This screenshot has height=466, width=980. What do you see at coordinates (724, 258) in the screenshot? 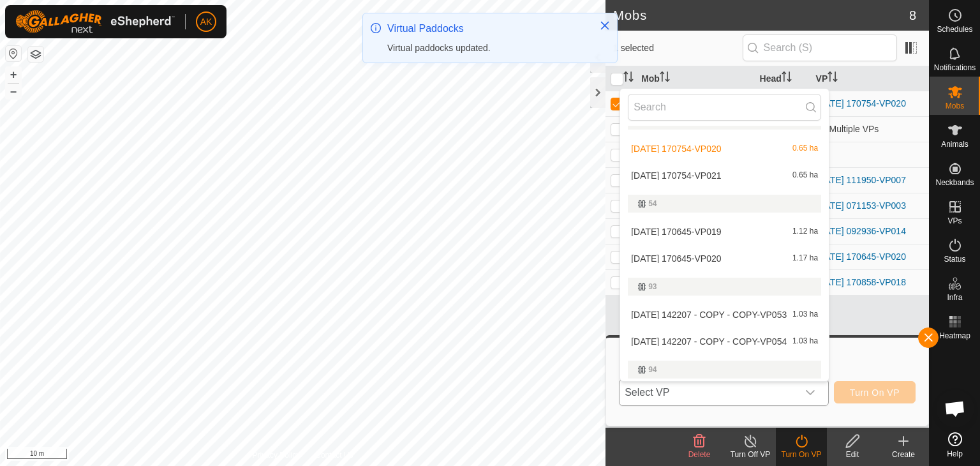
I see `li: 2025-08-24 170645-VP020` at bounding box center [724, 258].